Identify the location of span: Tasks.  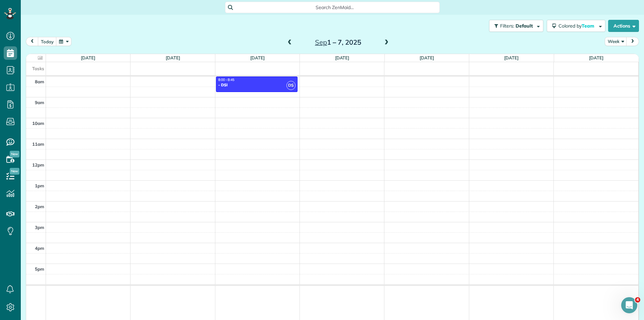
(38, 69).